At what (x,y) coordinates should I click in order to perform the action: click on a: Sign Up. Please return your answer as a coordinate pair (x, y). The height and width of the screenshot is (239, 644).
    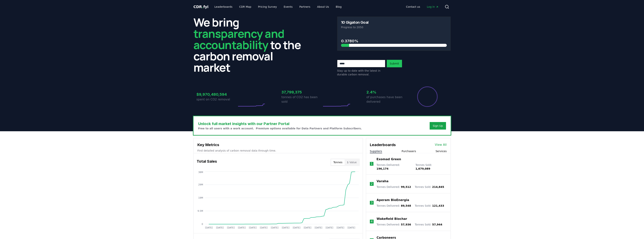
    Looking at the image, I should click on (438, 126).